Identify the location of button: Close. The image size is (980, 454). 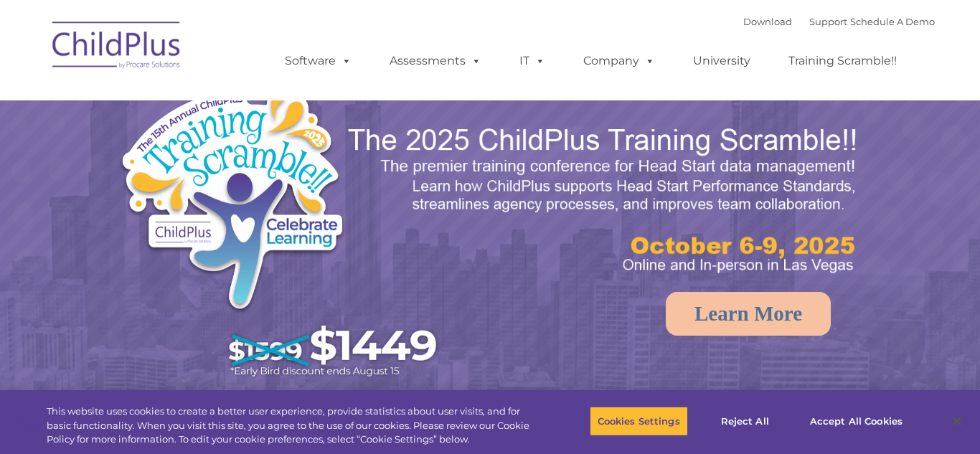
(956, 420).